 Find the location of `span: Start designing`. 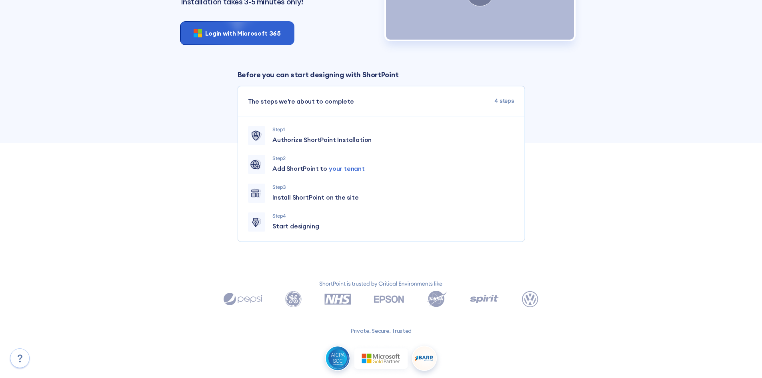

span: Start designing is located at coordinates (296, 226).